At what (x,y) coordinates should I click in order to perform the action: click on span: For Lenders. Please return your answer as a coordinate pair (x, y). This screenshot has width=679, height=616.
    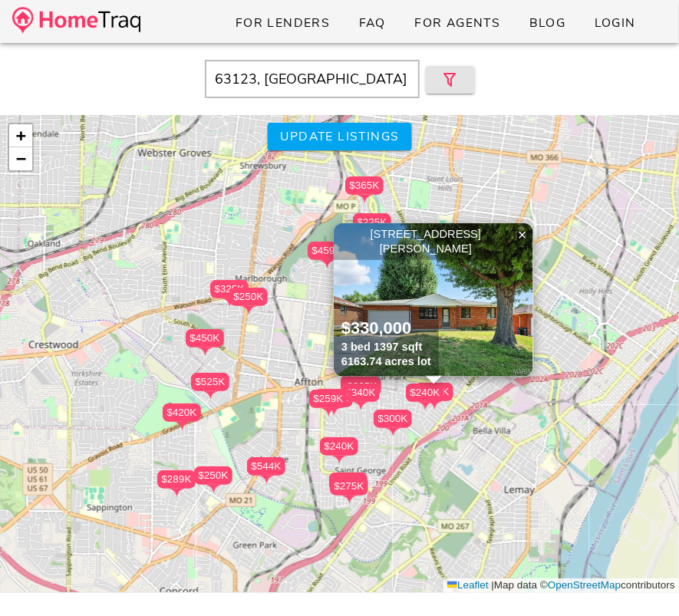
    Looking at the image, I should click on (282, 23).